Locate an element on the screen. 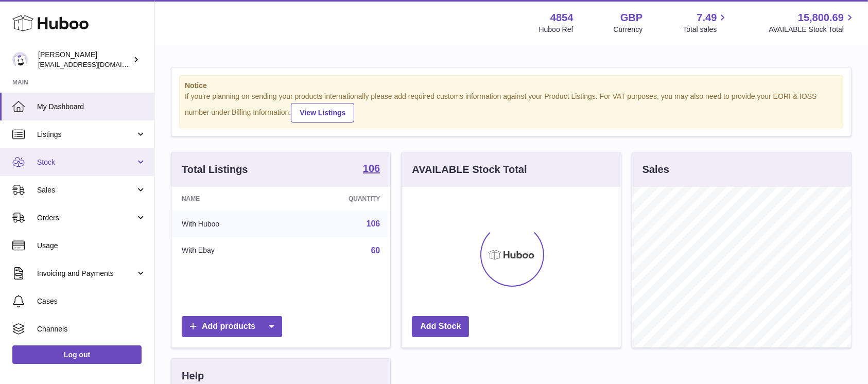  div: Huboo Ref is located at coordinates (556, 29).